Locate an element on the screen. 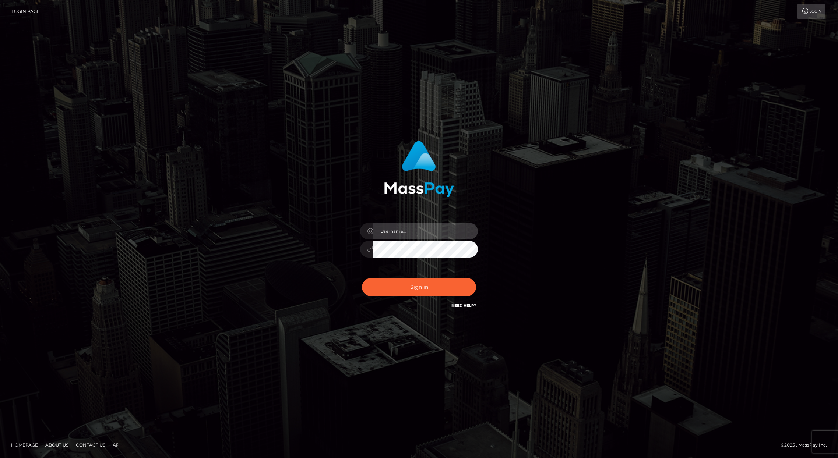 This screenshot has width=838, height=458. a: Login Page is located at coordinates (25, 11).